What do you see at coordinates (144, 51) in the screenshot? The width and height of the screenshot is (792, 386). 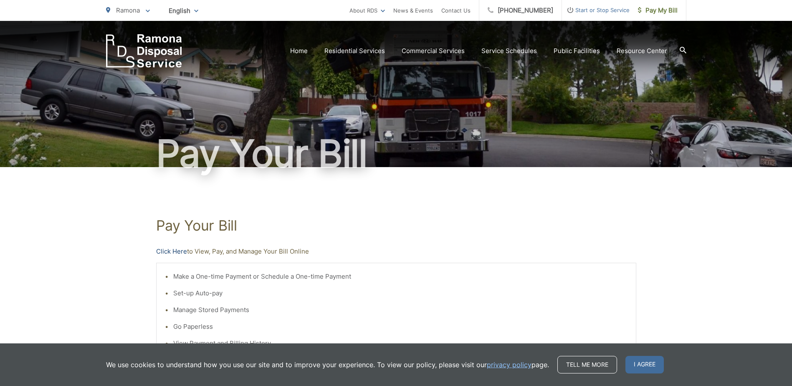 I see `a: EDCD logo. Return to the homepage.` at bounding box center [144, 51].